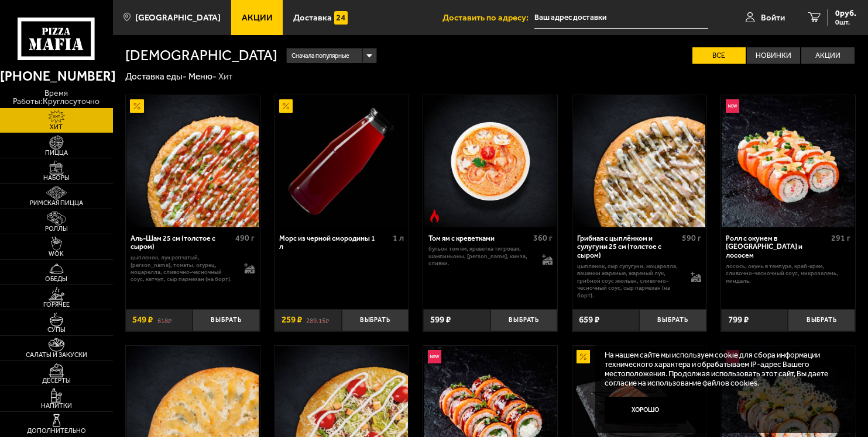 Image resolution: width=868 pixels, height=437 pixels. Describe the element at coordinates (629, 282) in the screenshot. I see `p: цыпленок, сыр сулугуни, моцарелла, вешенки жареные, жареный лук, грибной соус Жюльен, сливочно-че...` at that location.